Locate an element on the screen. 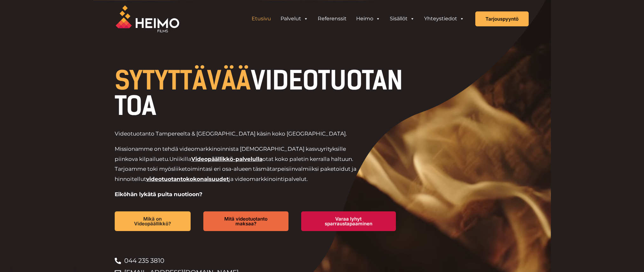  a: Palvelut is located at coordinates (294, 18).